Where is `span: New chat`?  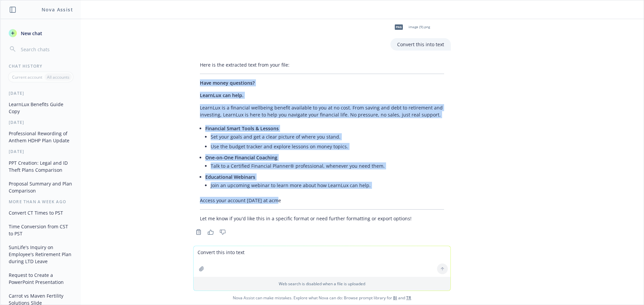 span: New chat is located at coordinates (31, 33).